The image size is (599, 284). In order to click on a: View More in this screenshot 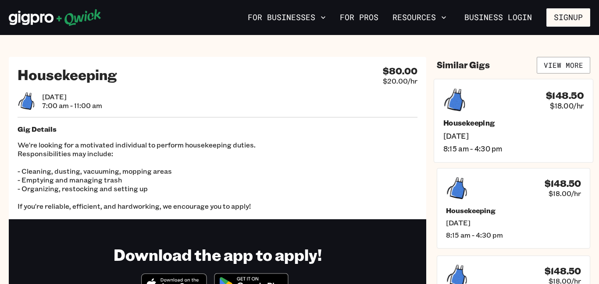, I will do `click(563, 65)`.